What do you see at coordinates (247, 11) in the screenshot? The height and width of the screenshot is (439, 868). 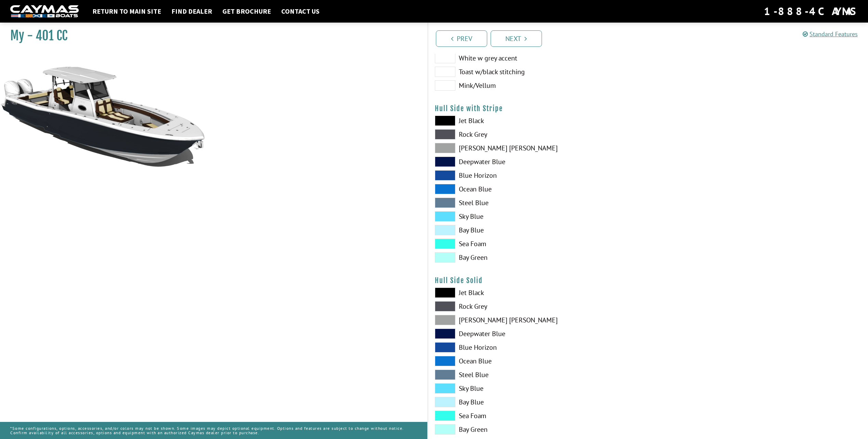 I see `a: Get Brochure` at bounding box center [247, 11].